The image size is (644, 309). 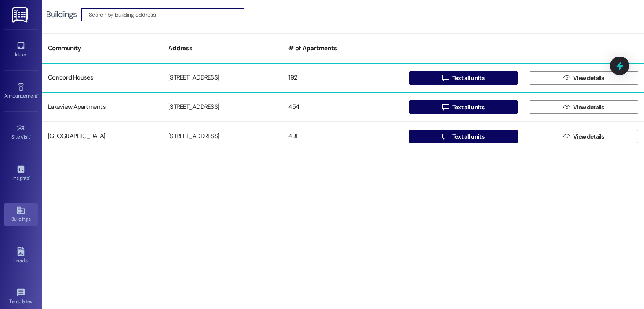 I want to click on div: 491, so click(x=342, y=136).